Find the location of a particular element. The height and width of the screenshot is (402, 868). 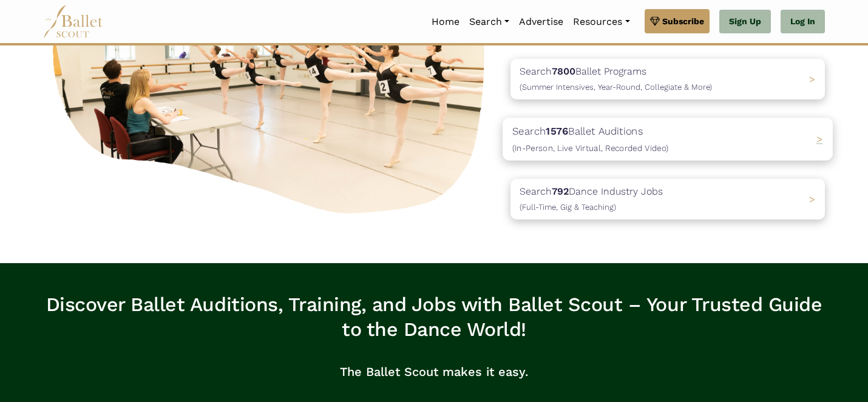

a: Log In is located at coordinates (803, 22).